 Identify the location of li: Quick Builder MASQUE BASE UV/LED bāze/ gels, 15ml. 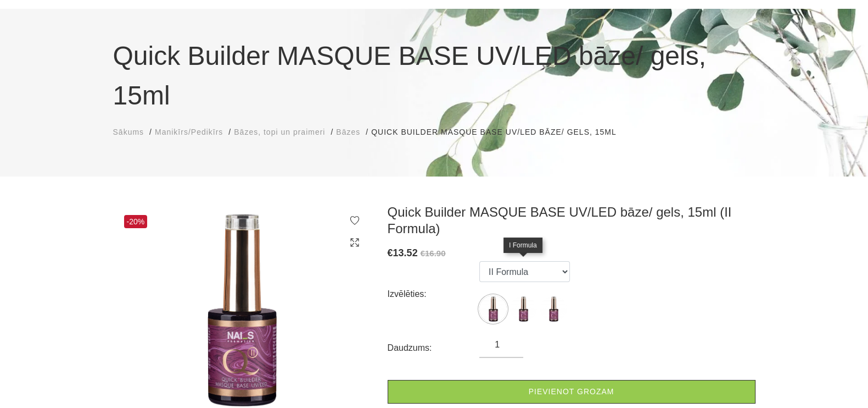
(499, 132).